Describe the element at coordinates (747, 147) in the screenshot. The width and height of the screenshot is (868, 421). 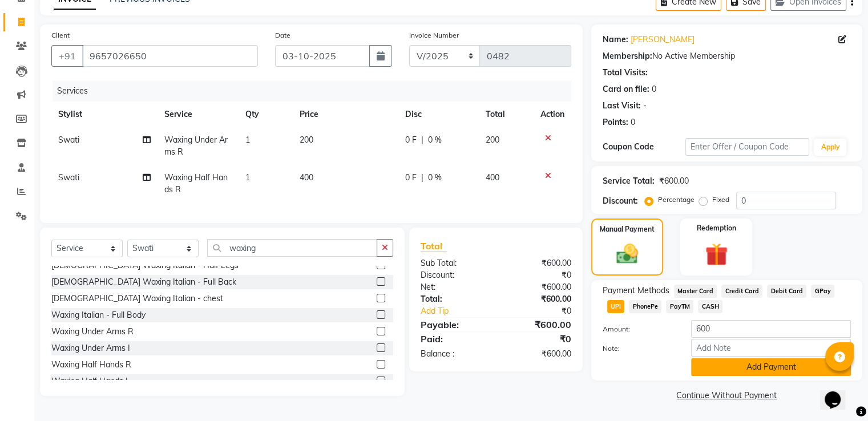
I see `input: Enter Offer / Coupon Code` at that location.